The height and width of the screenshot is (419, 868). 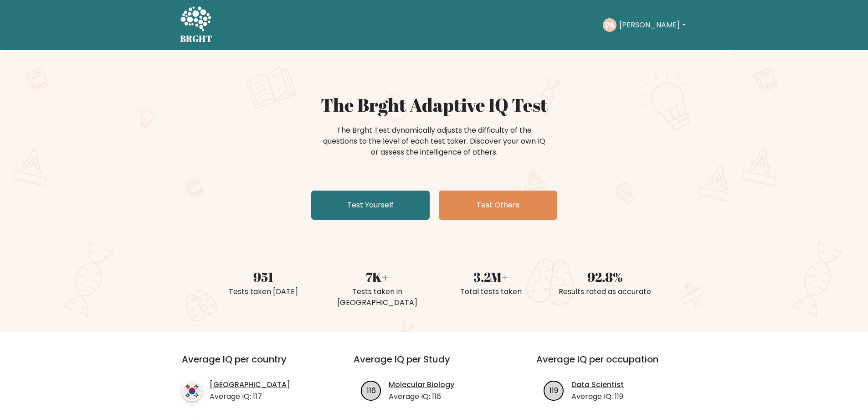 I want to click on div: 951, so click(x=264, y=277).